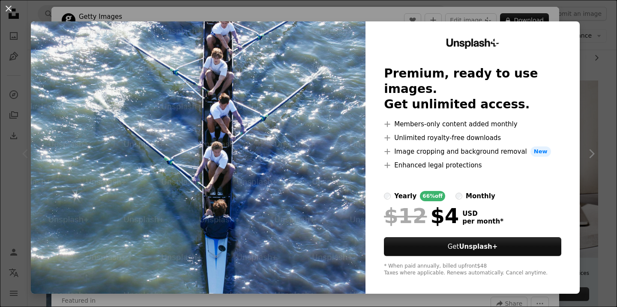 The width and height of the screenshot is (617, 307). Describe the element at coordinates (388, 196) in the screenshot. I see `input: yearly66%off` at that location.